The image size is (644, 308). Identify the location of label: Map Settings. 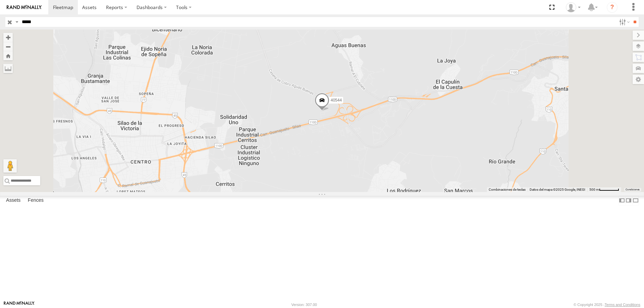
(638, 79).